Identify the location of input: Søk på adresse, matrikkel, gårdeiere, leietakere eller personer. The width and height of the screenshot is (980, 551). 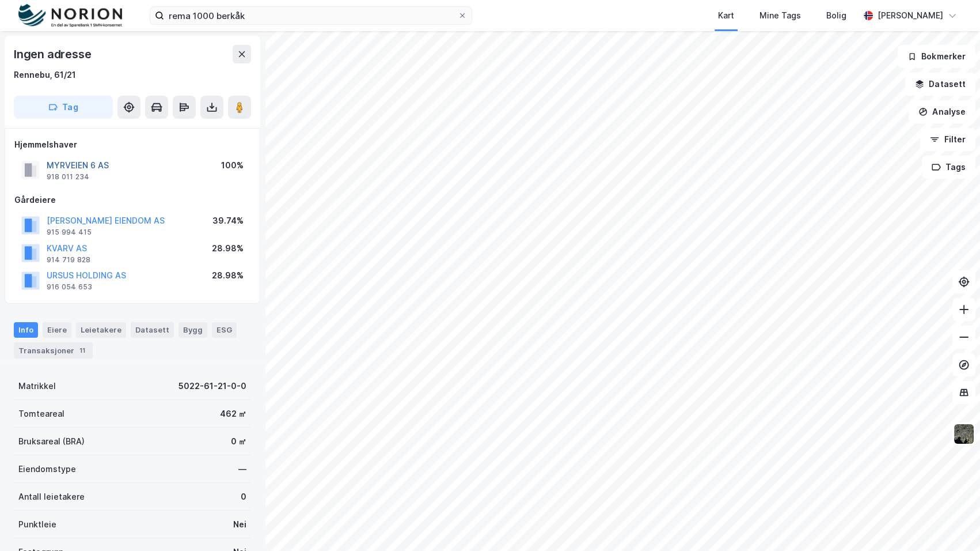
(311, 15).